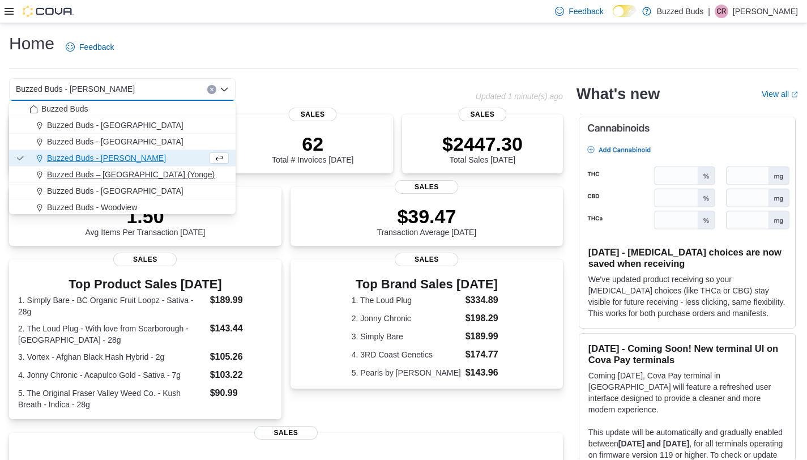  I want to click on a: View allExternal link, so click(780, 94).